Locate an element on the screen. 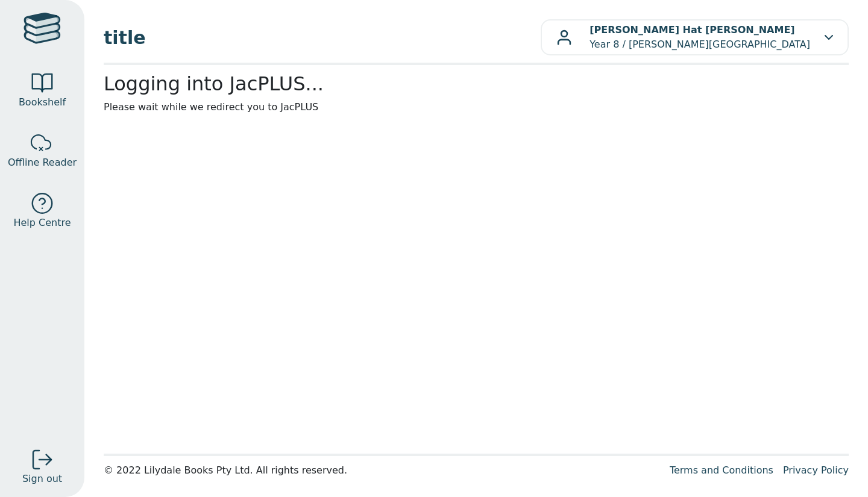 The image size is (868, 497). span: title is located at coordinates (322, 37).